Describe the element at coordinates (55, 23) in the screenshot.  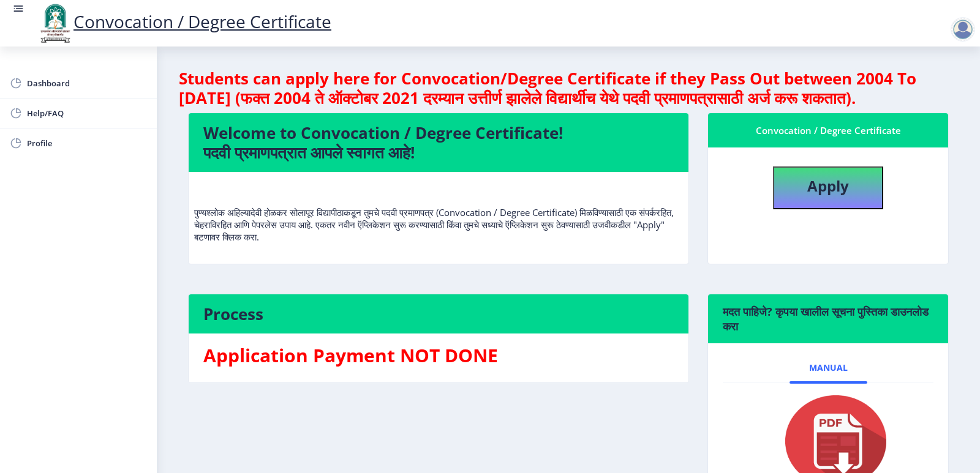
I see `img: logo` at that location.